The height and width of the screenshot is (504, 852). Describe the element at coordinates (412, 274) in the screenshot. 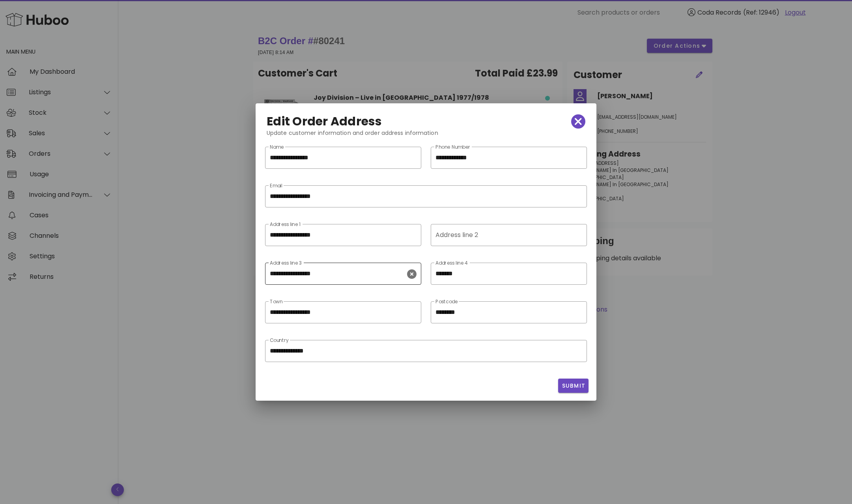

I see `button: clear icon` at that location.